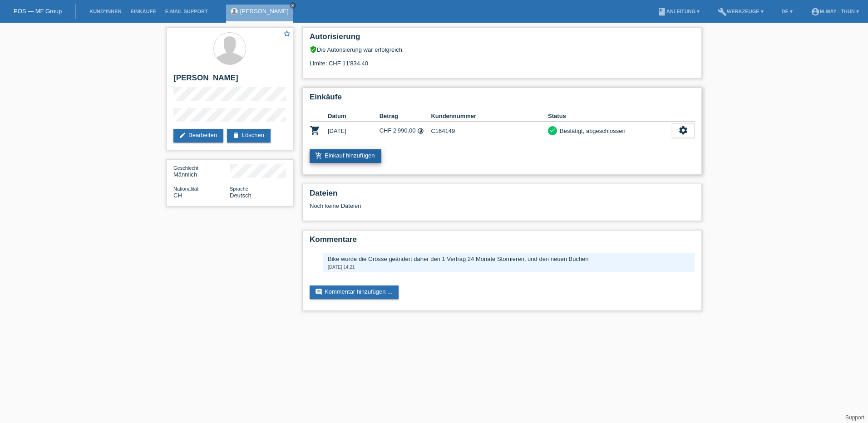 The width and height of the screenshot is (868, 423). Describe the element at coordinates (241, 195) in the screenshot. I see `span: Deutsch` at that location.